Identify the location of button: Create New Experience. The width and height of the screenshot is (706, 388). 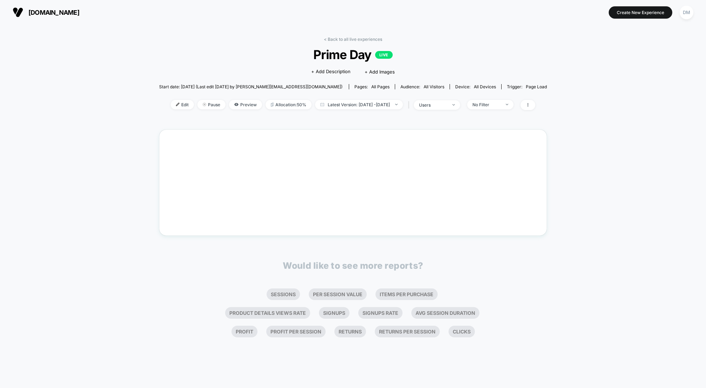
(640, 12).